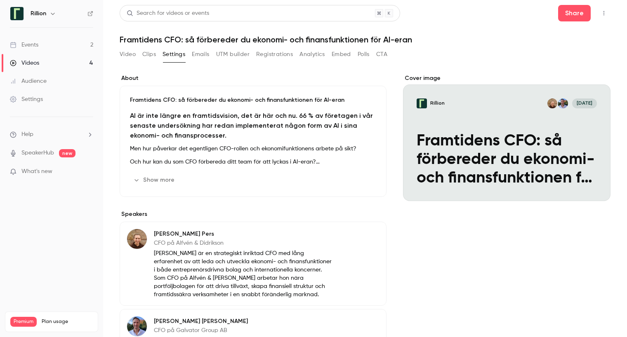 The image size is (627, 337). I want to click on span: new, so click(67, 153).